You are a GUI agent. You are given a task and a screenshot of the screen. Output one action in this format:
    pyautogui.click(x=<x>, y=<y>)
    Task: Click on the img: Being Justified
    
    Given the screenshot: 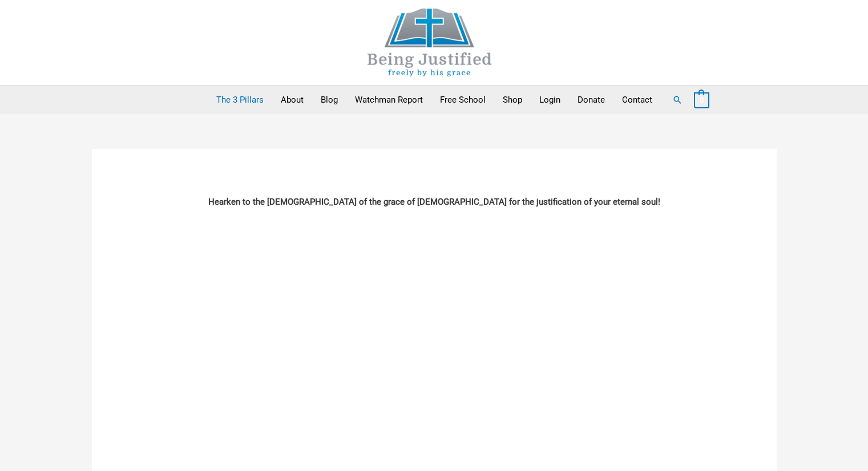 What is the action you would take?
    pyautogui.click(x=430, y=42)
    